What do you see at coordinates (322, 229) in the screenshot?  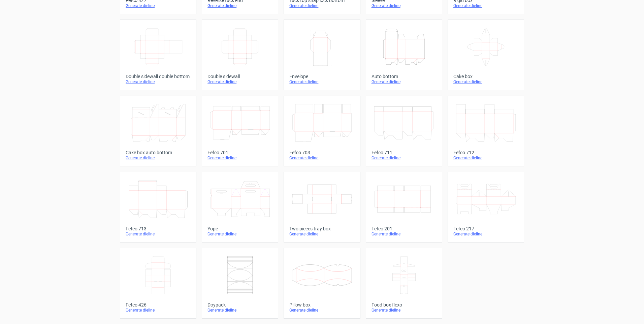 I see `div: Two pieces tray box` at bounding box center [322, 229].